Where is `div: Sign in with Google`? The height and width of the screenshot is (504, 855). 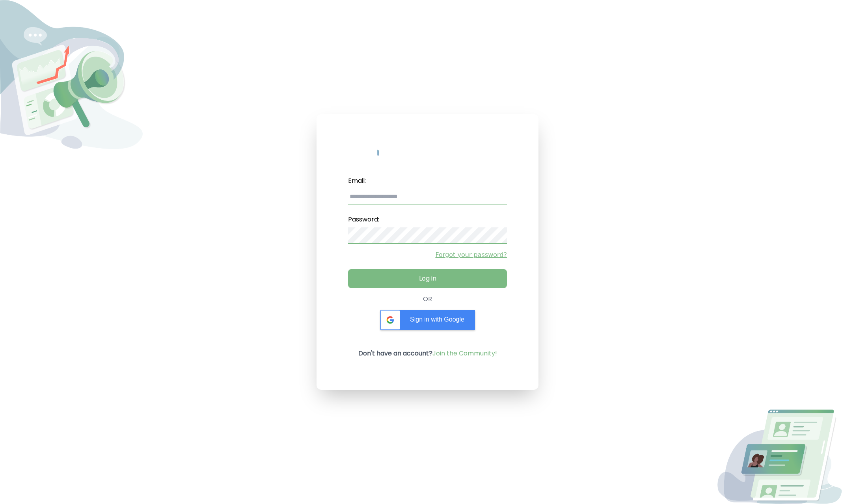
div: Sign in with Google is located at coordinates (428, 320).